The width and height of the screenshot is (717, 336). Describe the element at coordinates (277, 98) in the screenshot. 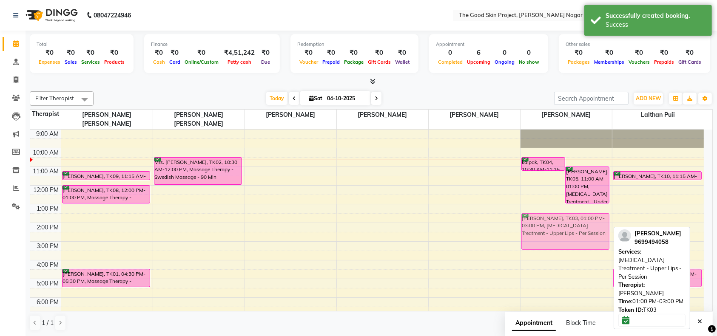

I see `span: Today` at that location.